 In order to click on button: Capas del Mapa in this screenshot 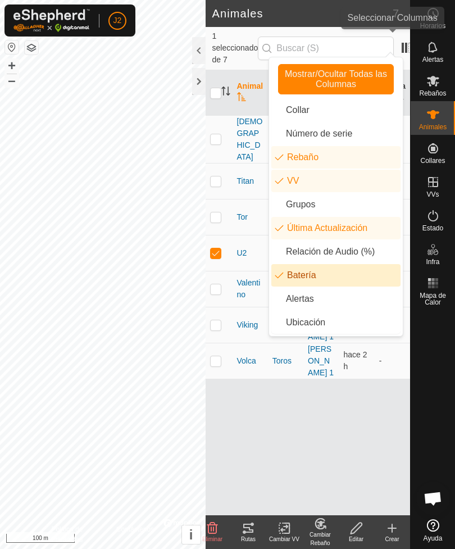, I will do `click(31, 48)`.